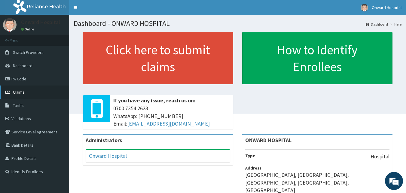 This screenshot has width=406, height=193. I want to click on li: Here, so click(395, 24).